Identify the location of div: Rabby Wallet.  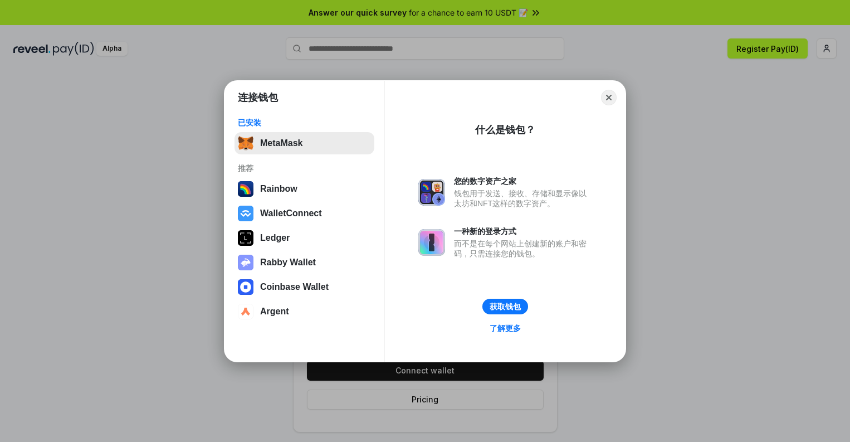
(288, 262).